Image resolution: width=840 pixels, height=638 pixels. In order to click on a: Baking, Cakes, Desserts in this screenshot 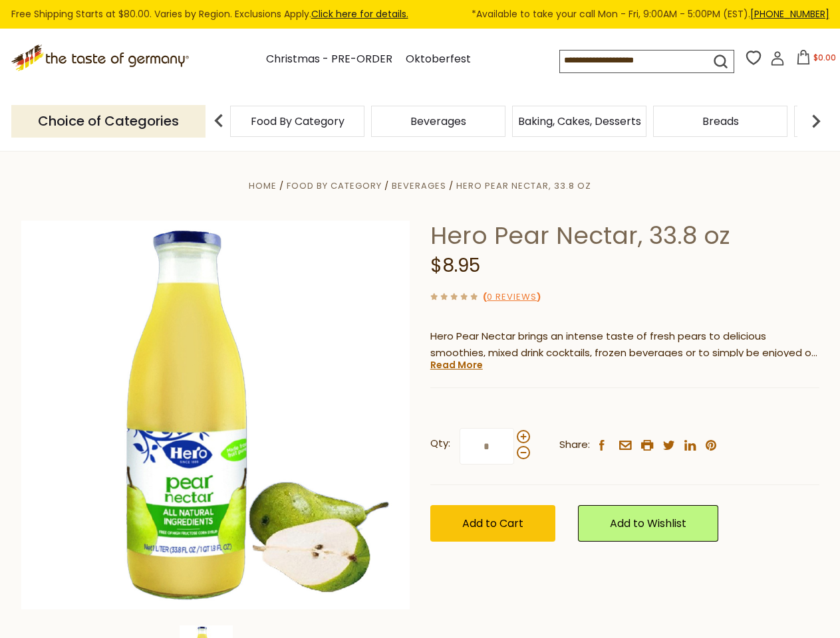, I will do `click(579, 121)`.